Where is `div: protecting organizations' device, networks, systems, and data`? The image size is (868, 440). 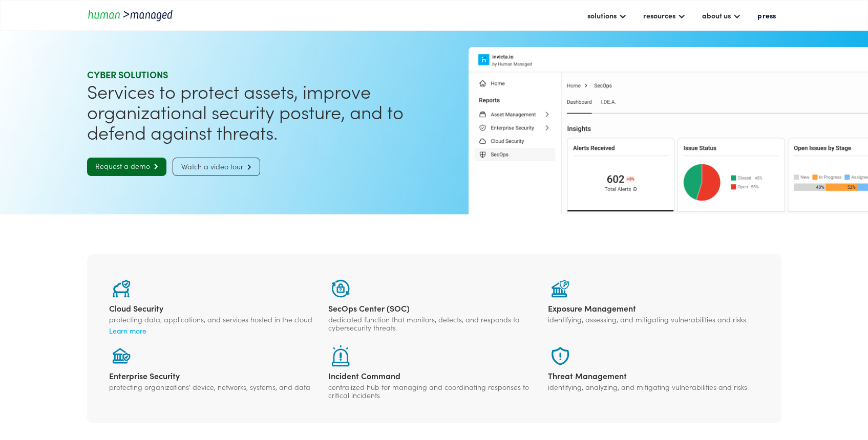
div: protecting organizations' device, networks, systems, and data is located at coordinates (215, 387).